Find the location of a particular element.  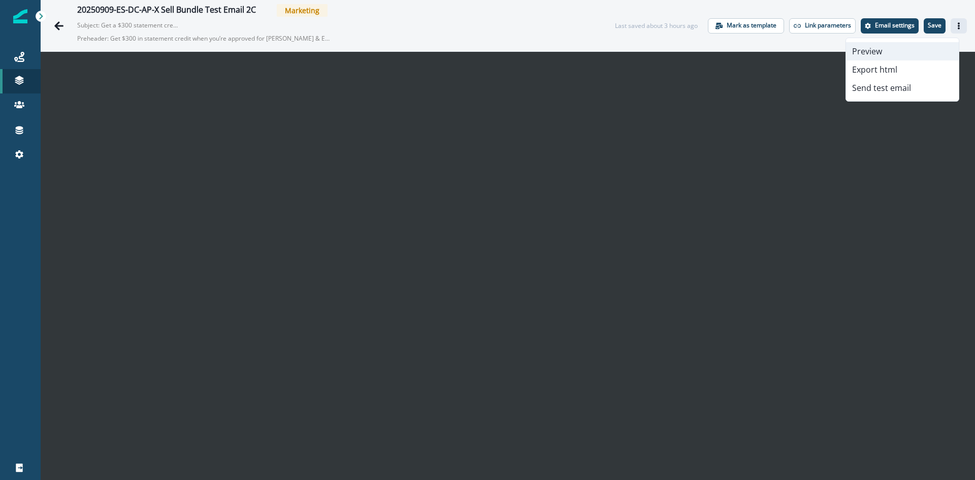

button: Actions is located at coordinates (959, 26).